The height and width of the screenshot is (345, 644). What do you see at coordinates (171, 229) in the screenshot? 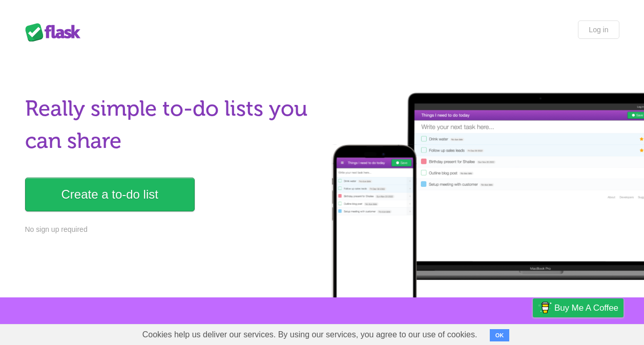
I see `p: No sign up required` at bounding box center [171, 229].